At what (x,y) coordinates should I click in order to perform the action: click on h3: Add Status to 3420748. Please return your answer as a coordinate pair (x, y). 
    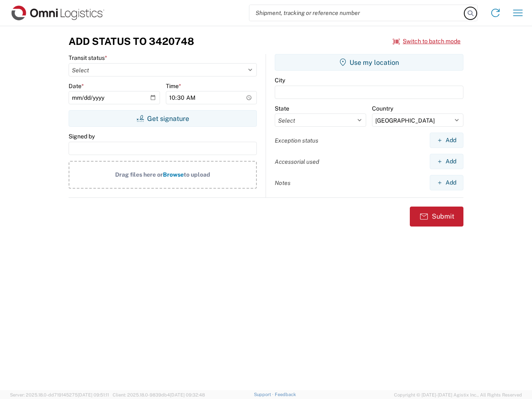
    Looking at the image, I should click on (132, 41).